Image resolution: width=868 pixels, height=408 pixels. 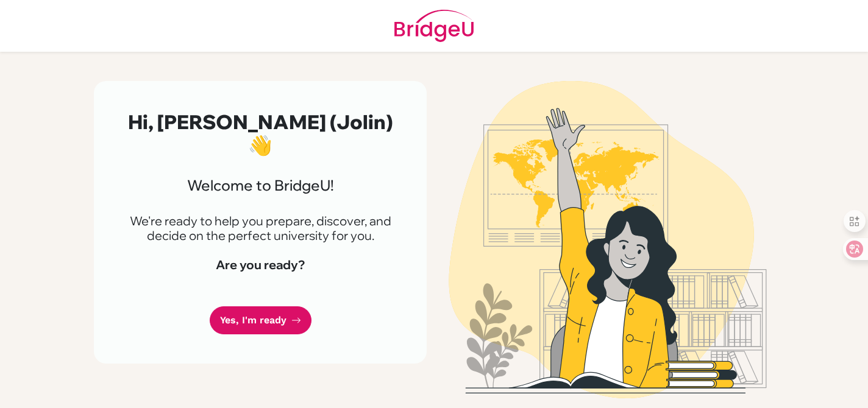 What do you see at coordinates (260, 265) in the screenshot?
I see `h4: Are you ready?` at bounding box center [260, 265].